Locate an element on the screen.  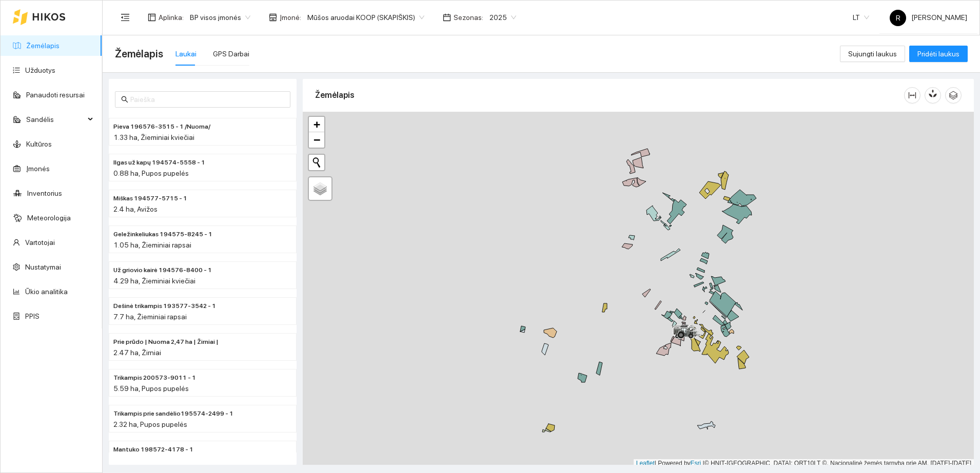
span: calendar is located at coordinates (447, 18).